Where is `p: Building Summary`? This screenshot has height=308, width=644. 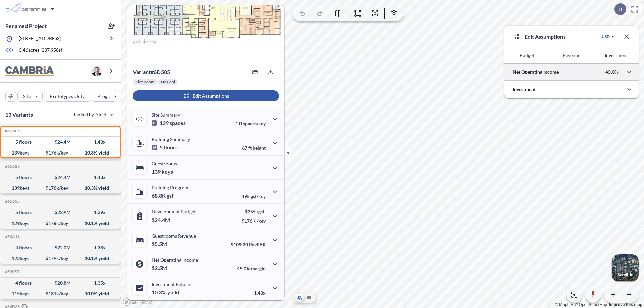 p: Building Summary is located at coordinates (171, 139).